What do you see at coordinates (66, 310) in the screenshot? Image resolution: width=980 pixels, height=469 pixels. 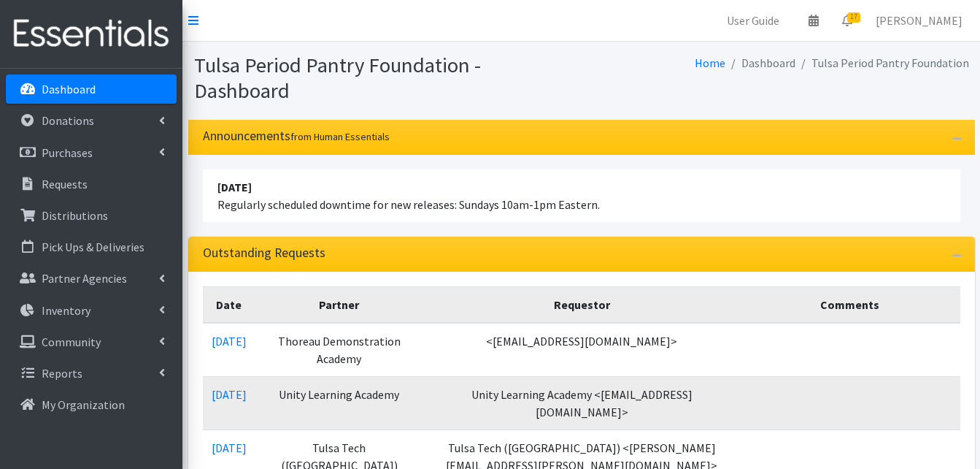 I see `p: Inventory` at bounding box center [66, 310].